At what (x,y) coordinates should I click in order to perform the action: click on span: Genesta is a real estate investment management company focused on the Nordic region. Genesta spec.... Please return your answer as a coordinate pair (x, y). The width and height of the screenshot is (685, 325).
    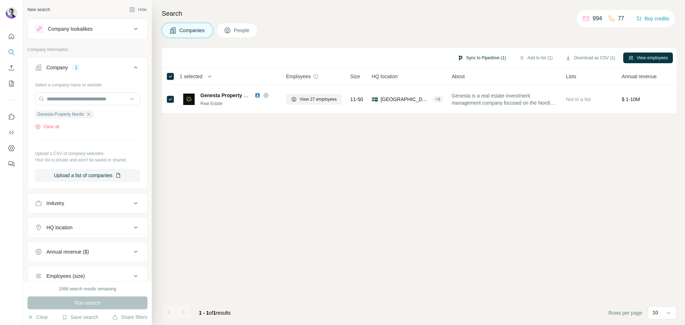
    Looking at the image, I should click on (505, 99).